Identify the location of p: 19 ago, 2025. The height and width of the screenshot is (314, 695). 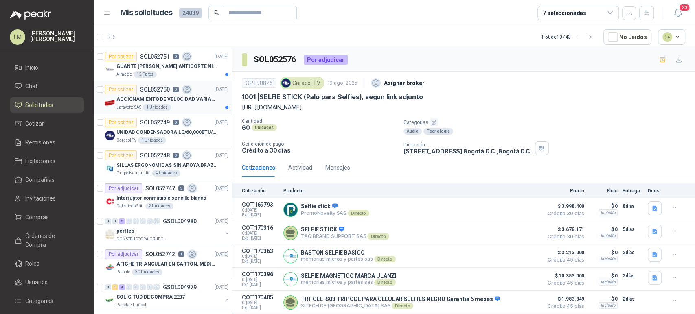
(342, 83).